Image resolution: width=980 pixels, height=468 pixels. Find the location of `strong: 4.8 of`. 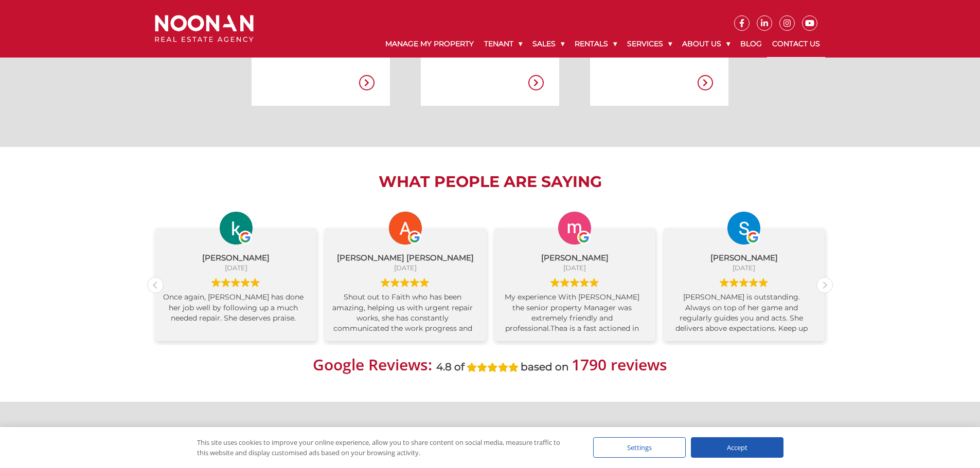

strong: 4.8 of is located at coordinates (450, 367).